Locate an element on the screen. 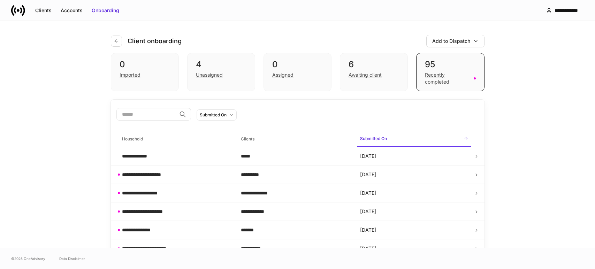 This screenshot has height=269, width=595. div: 0Imported is located at coordinates (145, 72).